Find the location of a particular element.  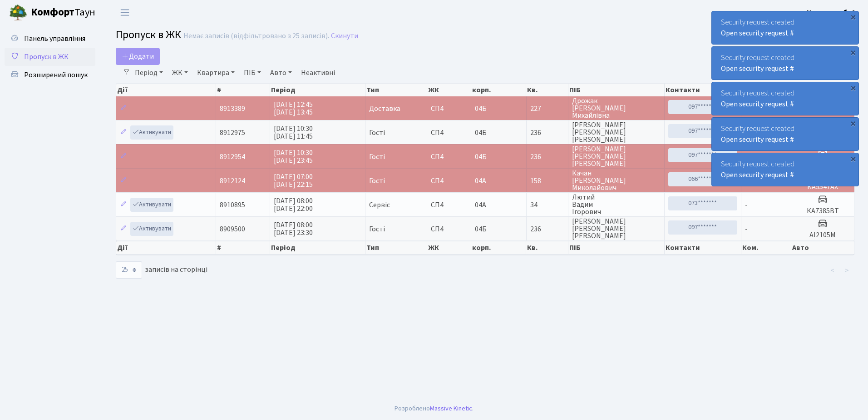

a: Авто is located at coordinates (281, 73).